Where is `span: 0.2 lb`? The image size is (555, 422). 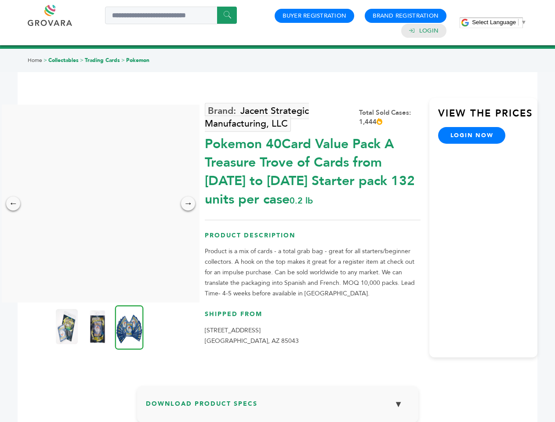
span: 0.2 lb is located at coordinates (301, 200).